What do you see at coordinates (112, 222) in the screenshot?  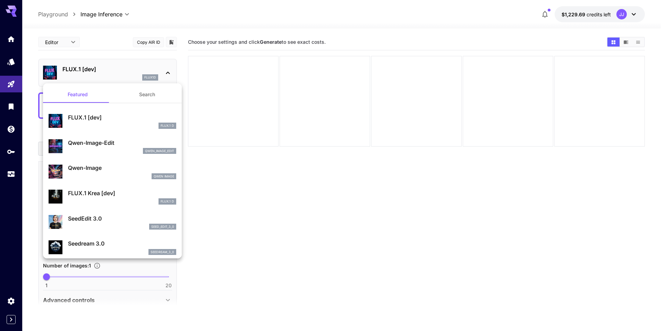 I see `div: SeedEdit 3.0seed_edit_3_0` at bounding box center [112, 222].